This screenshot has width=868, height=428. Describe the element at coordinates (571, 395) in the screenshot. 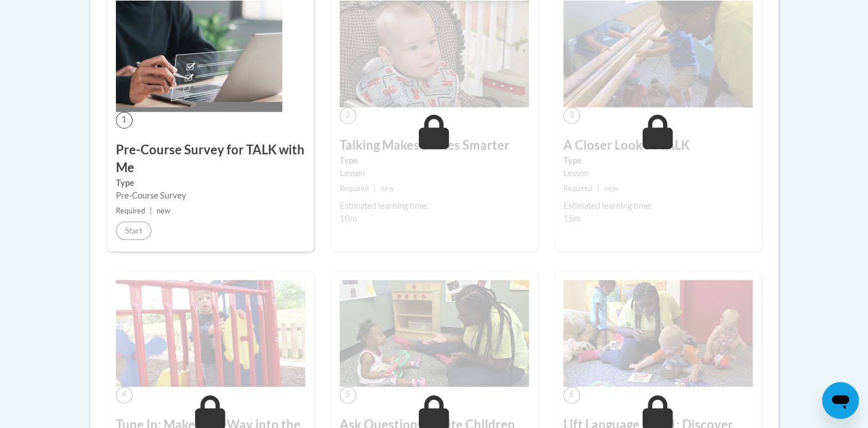

I see `span: 6` at that location.